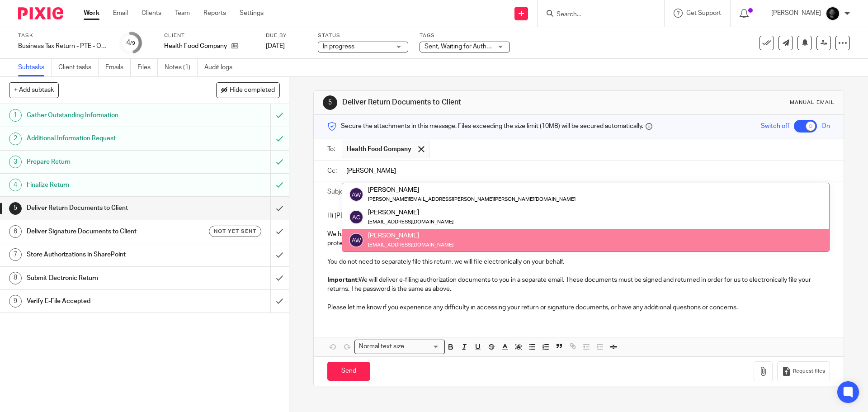 The width and height of the screenshot is (868, 412). I want to click on label: Due by, so click(286, 36).